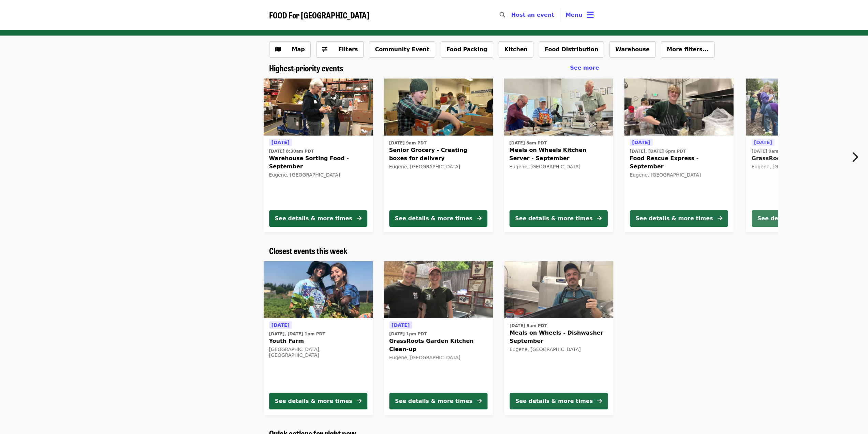 The image size is (868, 434). Describe the element at coordinates (559, 290) in the screenshot. I see `img: Meals on Wheels - Dishwasher September organized by FOOD For Lane County` at that location.